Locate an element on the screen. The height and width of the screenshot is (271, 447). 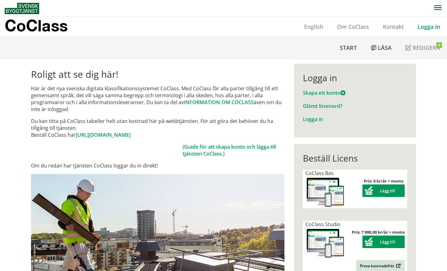
div: Logga in is located at coordinates (355, 78).